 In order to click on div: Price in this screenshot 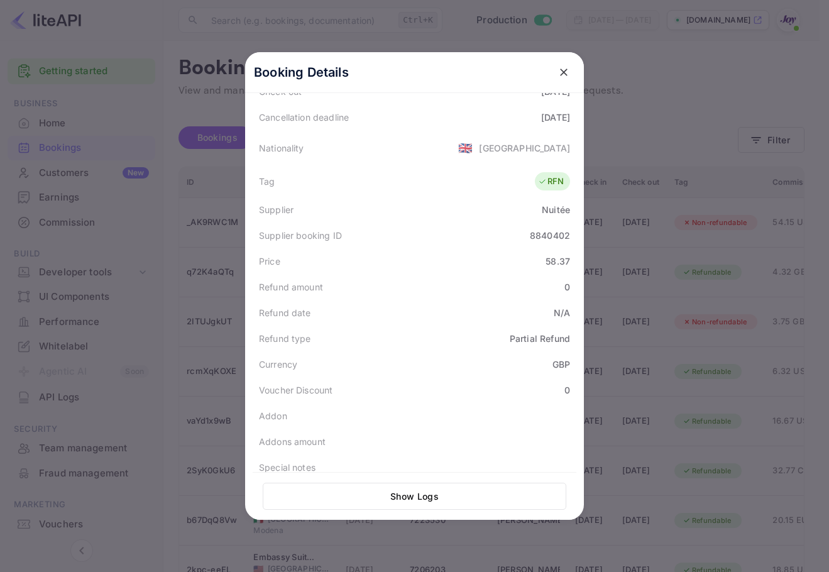, I will do `click(270, 261)`.